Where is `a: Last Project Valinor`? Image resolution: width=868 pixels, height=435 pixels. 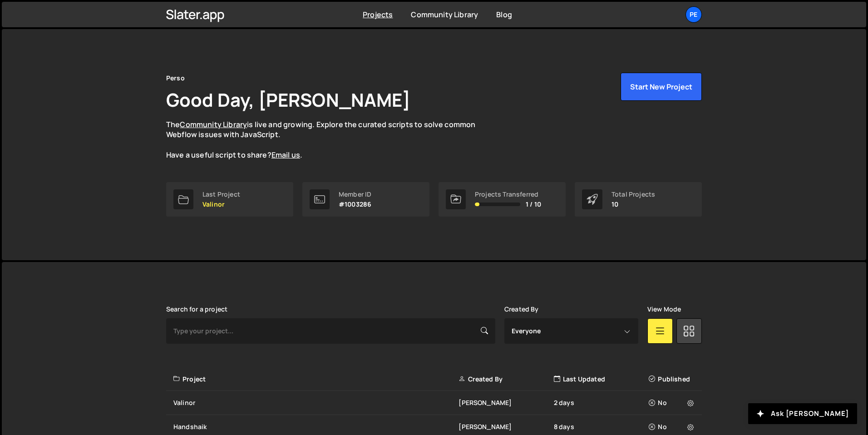 a: Last Project Valinor is located at coordinates (230, 199).